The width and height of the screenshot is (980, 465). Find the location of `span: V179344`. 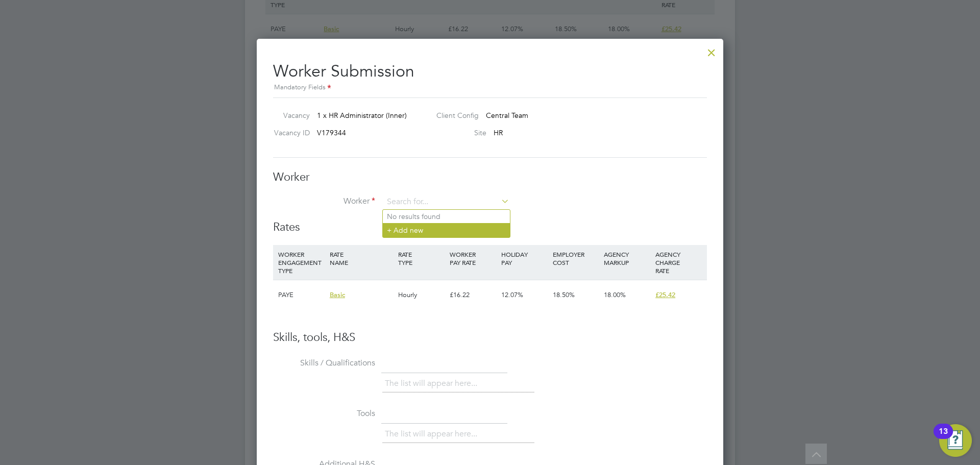

span: V179344 is located at coordinates (331, 133).